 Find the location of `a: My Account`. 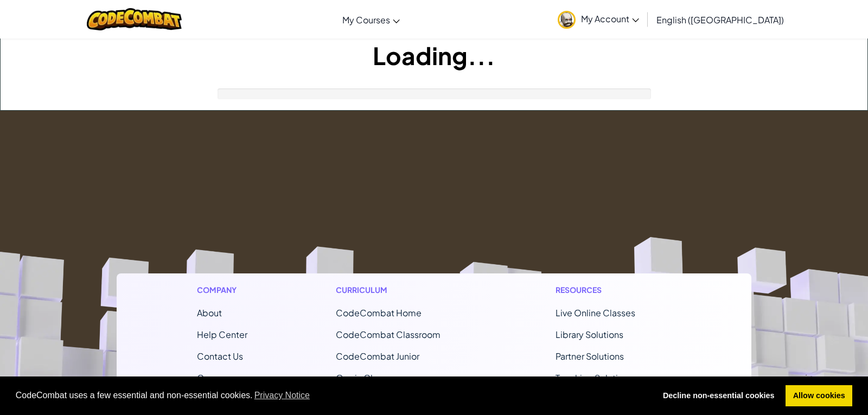

a: My Account is located at coordinates (599, 19).